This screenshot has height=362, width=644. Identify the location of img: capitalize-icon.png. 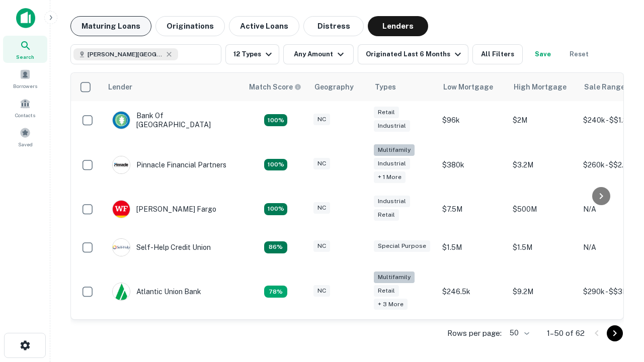
(25, 18).